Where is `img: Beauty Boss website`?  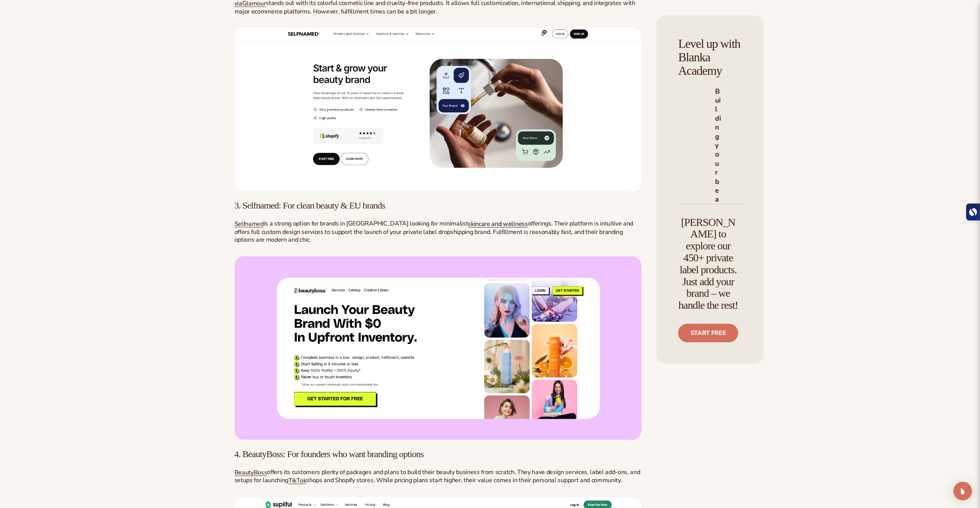
img: Beauty Boss website is located at coordinates (439, 348).